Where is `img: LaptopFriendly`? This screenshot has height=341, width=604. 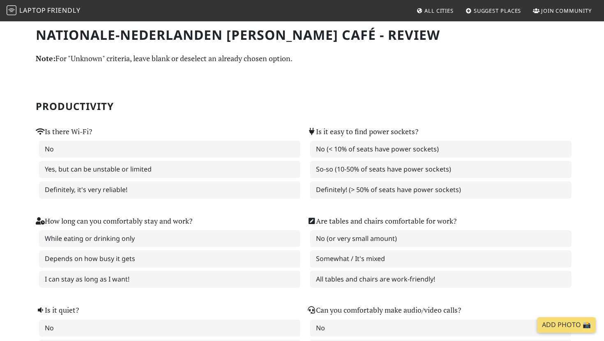 img: LaptopFriendly is located at coordinates (12, 10).